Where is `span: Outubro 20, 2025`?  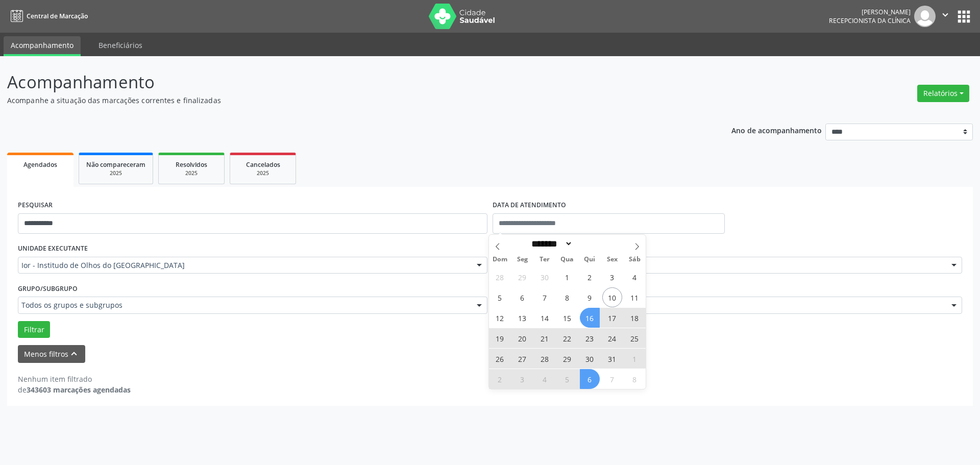 span: Outubro 20, 2025 is located at coordinates (522, 338).